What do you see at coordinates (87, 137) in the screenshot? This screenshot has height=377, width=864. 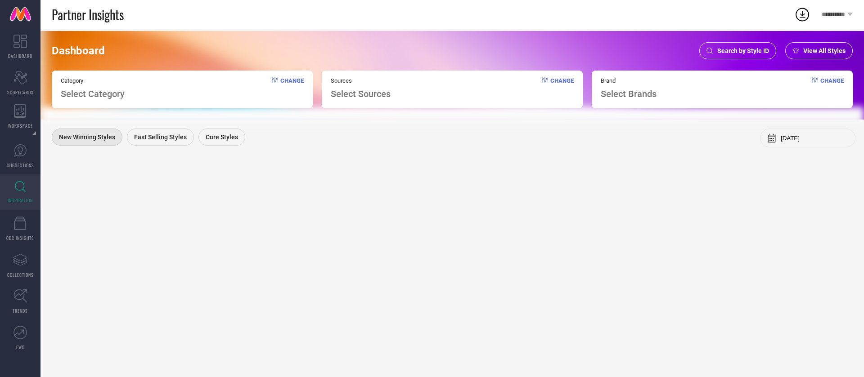 I see `span: New Winning Styles` at bounding box center [87, 137].